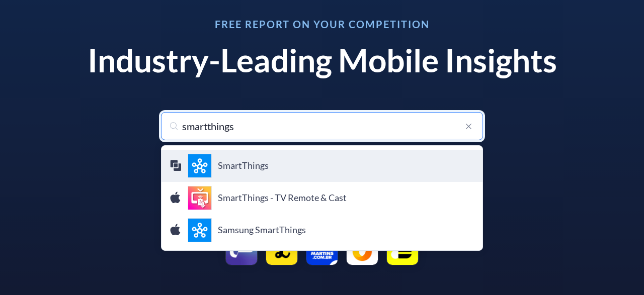 Image resolution: width=644 pixels, height=295 pixels. What do you see at coordinates (322, 24) in the screenshot?
I see `h3: Free Report on Your Competition` at bounding box center [322, 24].